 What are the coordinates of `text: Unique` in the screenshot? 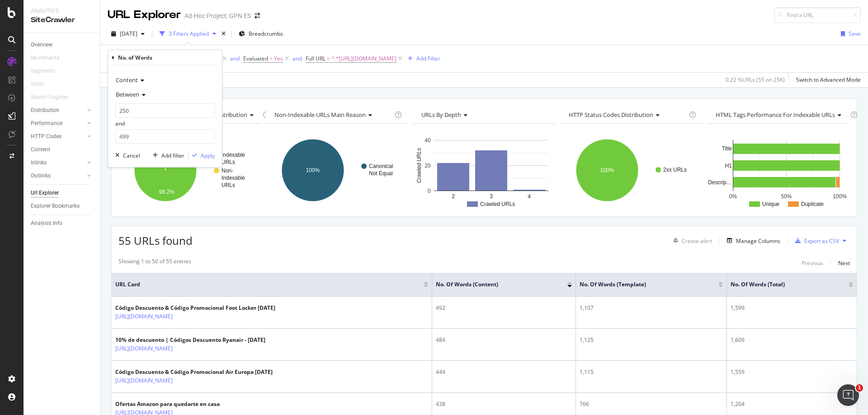 It's located at (771, 205).